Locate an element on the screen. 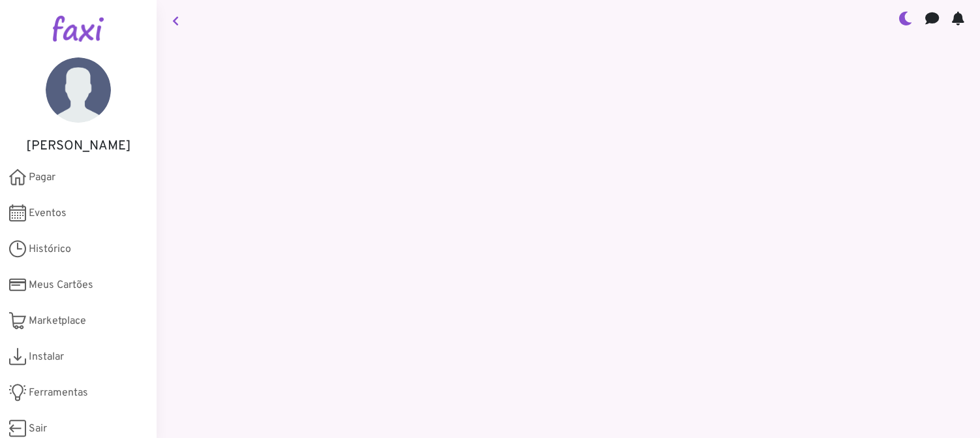 The width and height of the screenshot is (980, 438). span: Ferramentas is located at coordinates (58, 393).